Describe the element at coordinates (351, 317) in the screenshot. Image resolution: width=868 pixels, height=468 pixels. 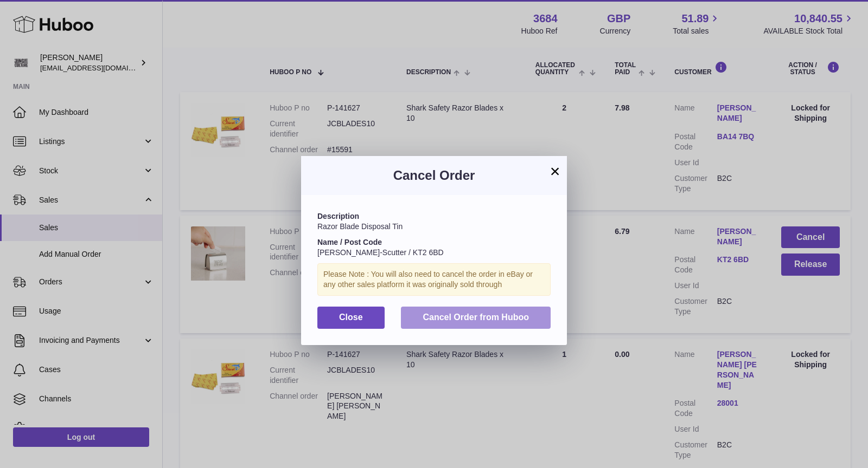
I see `span: Close` at that location.